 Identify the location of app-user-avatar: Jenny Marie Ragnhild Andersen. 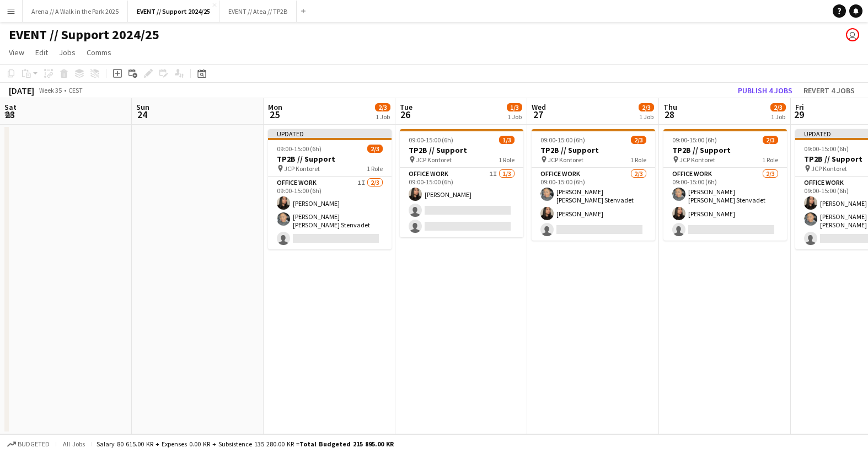
(852, 35).